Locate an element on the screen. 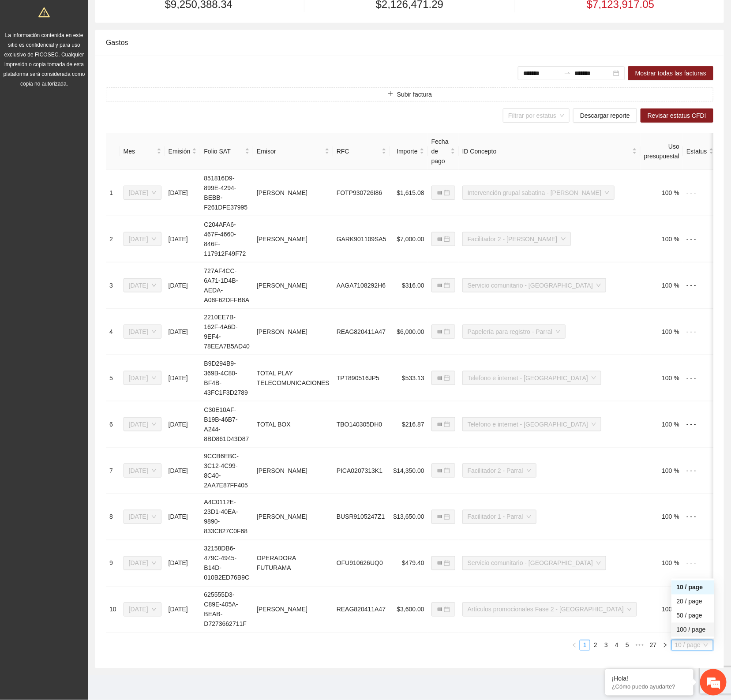 This screenshot has width=731, height=700. button: Mostrar todas las facturas is located at coordinates (670, 73).